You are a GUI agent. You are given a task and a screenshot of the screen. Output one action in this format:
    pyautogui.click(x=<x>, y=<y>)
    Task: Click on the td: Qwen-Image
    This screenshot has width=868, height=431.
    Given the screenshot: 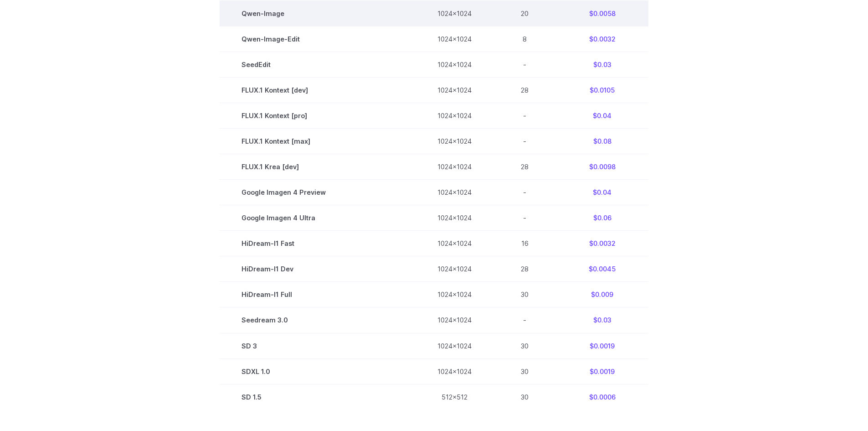 What is the action you would take?
    pyautogui.click(x=318, y=14)
    